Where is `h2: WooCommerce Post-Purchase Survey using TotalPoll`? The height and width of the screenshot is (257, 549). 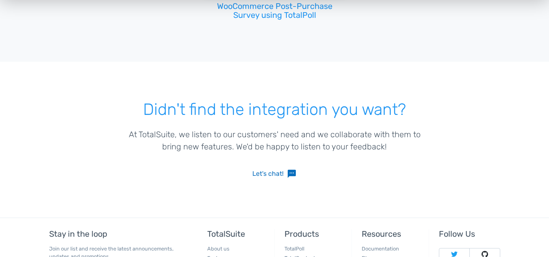
h2: WooCommerce Post-Purchase Survey using TotalPoll is located at coordinates (275, 11).